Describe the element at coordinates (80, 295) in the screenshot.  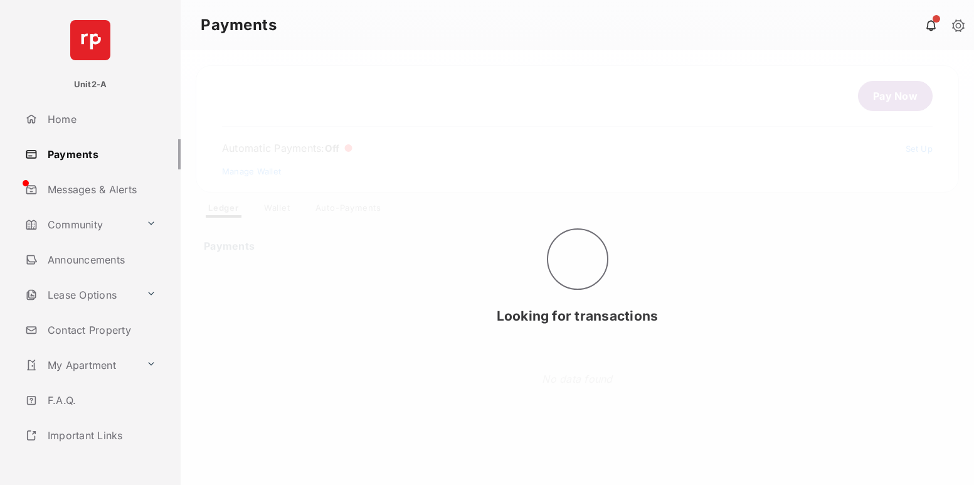
I see `a: Lease Options` at that location.